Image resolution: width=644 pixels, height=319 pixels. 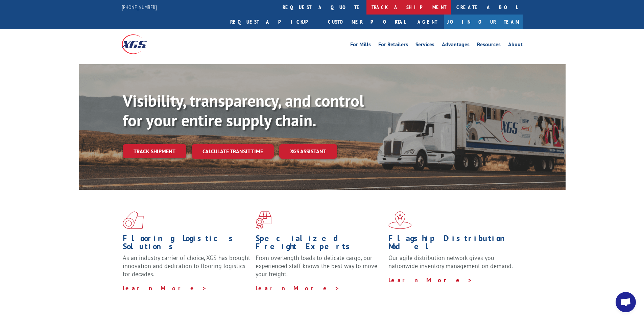 What do you see at coordinates (133, 220) in the screenshot?
I see `img: xgs-icon-total-supply-chain-intelligence-red` at bounding box center [133, 220].